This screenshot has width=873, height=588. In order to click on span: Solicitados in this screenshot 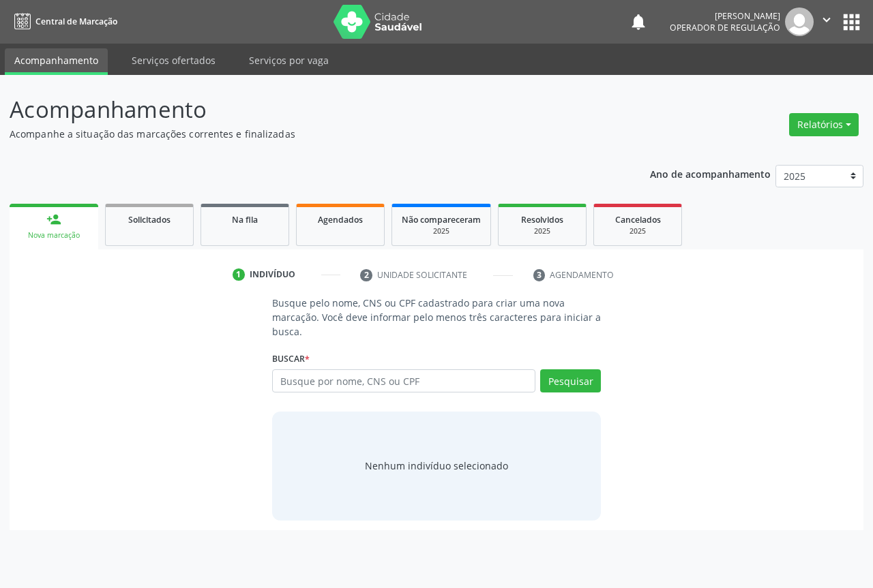, I will do `click(149, 219)`.